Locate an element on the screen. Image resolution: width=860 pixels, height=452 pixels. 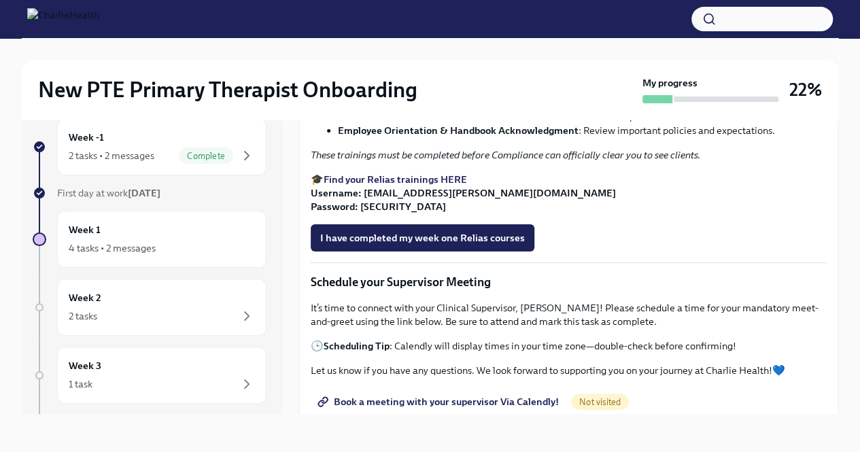
h2: New PTE Primary Therapist Onboarding is located at coordinates (228, 90).